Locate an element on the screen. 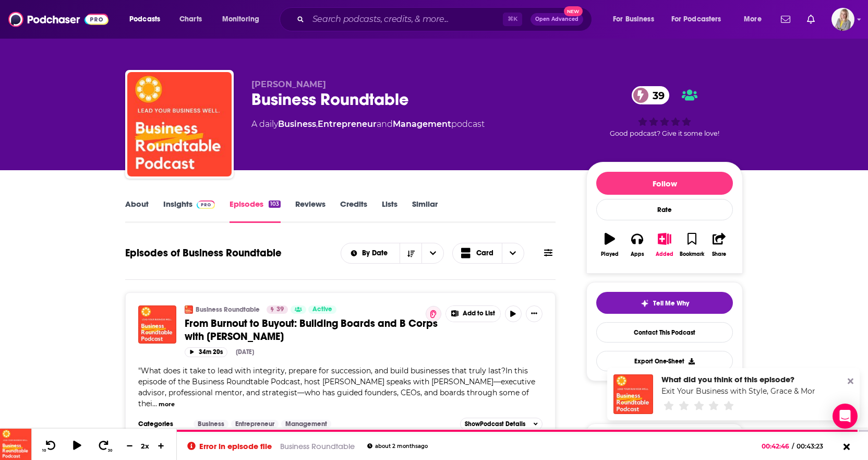  a: Pro website is located at coordinates (730, 432).